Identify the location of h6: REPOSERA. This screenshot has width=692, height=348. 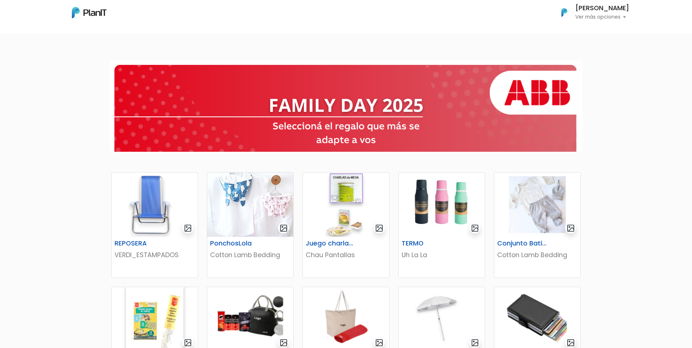
(140, 243).